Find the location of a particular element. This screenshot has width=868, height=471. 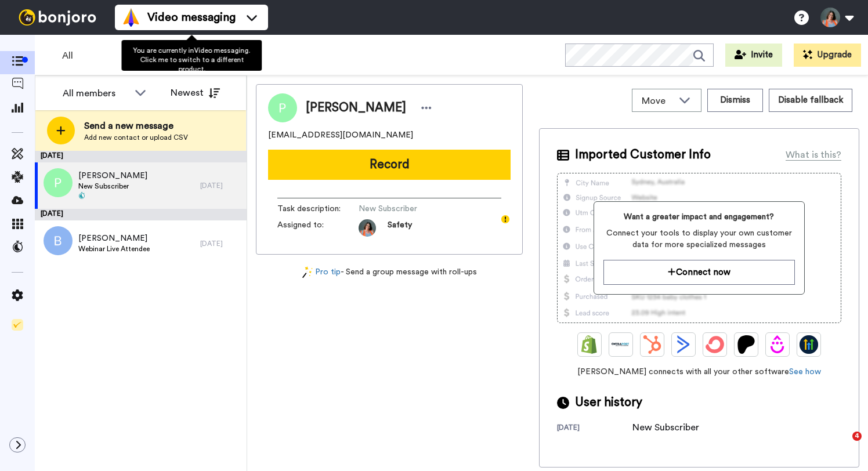

img: Hubspot is located at coordinates (653, 345).